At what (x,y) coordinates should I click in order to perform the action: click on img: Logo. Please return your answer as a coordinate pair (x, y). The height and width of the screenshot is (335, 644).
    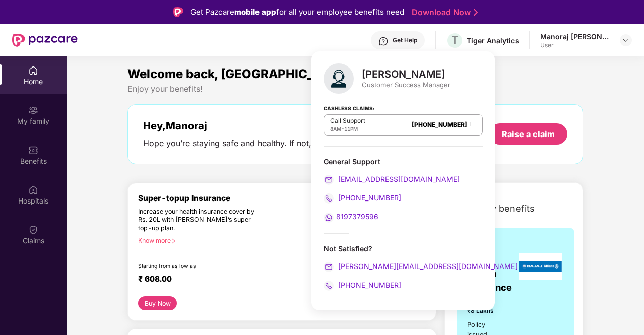
    Looking at the image, I should click on (179, 12).